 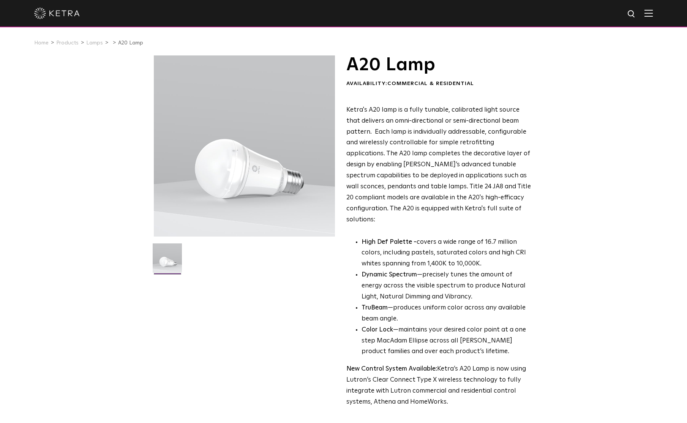 I want to click on a: A20 Lamp, so click(x=131, y=43).